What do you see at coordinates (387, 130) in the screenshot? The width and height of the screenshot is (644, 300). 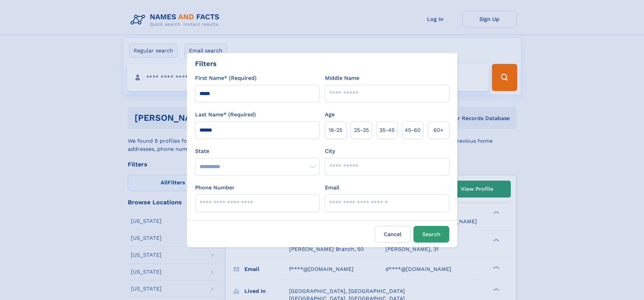 I see `span: 35‑45` at bounding box center [387, 130].